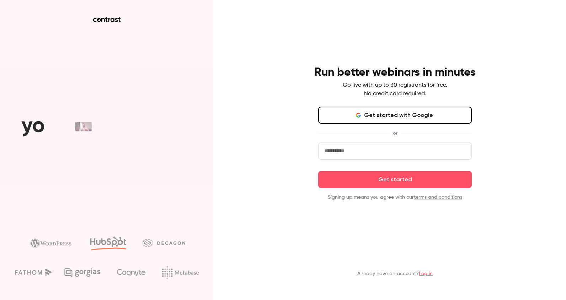 The width and height of the screenshot is (566, 300). What do you see at coordinates (425, 274) in the screenshot?
I see `a: Log in` at bounding box center [425, 274].